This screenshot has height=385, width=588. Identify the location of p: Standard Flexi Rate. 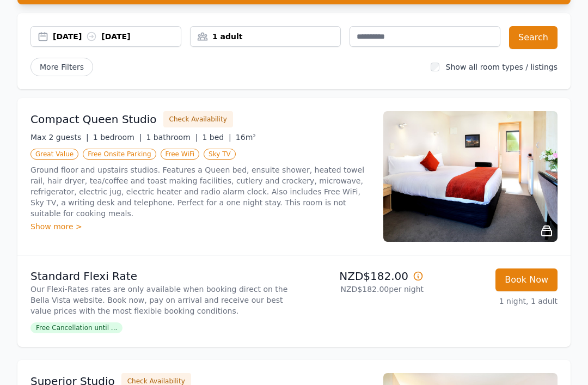
(160, 277).